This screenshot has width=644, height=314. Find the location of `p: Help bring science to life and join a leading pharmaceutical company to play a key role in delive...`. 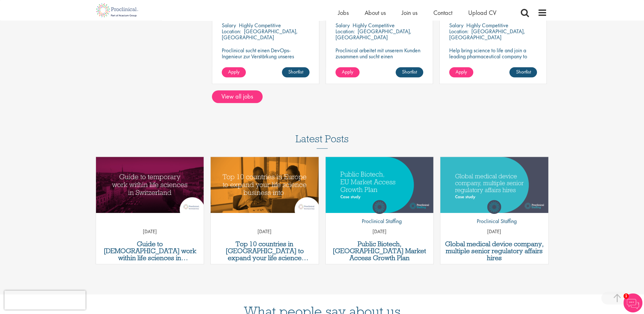

p: Help bring science to life and join a leading pharmaceutical company to play a key role in delive... is located at coordinates (493, 62).